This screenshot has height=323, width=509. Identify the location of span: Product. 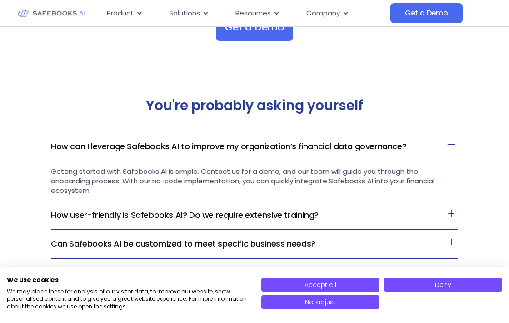
(120, 13).